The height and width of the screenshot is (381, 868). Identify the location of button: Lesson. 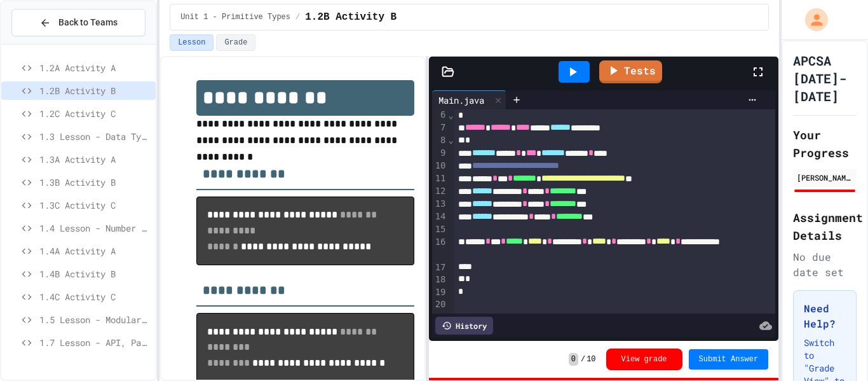
(191, 43).